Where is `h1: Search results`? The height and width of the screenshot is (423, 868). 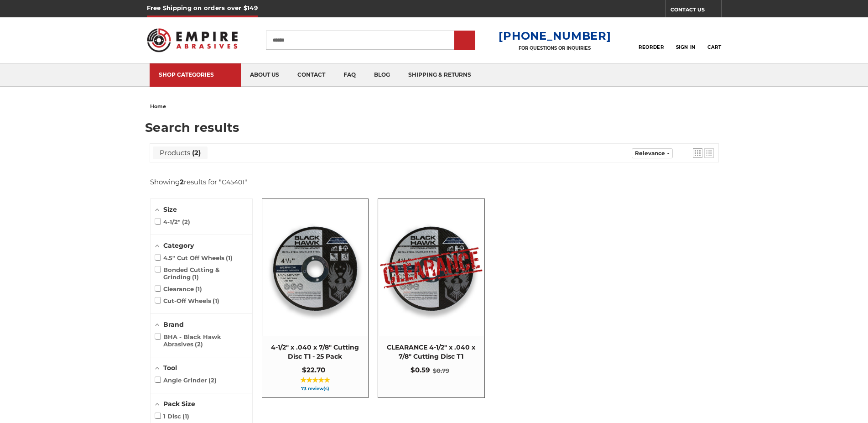
h1: Search results is located at coordinates (434, 127).